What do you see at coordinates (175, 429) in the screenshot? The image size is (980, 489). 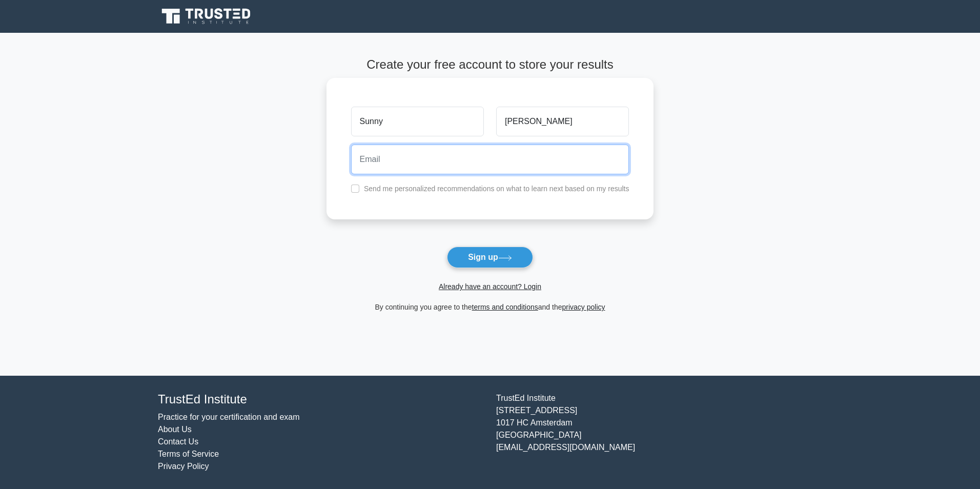 I see `a: About Us` at bounding box center [175, 429].